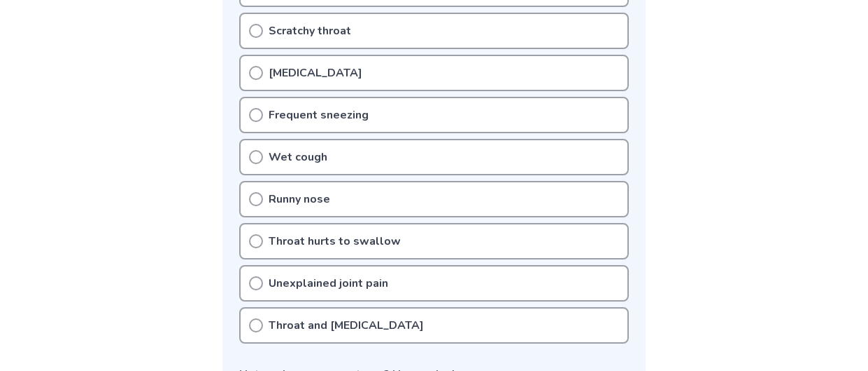  I want to click on p: Runny nose, so click(299, 199).